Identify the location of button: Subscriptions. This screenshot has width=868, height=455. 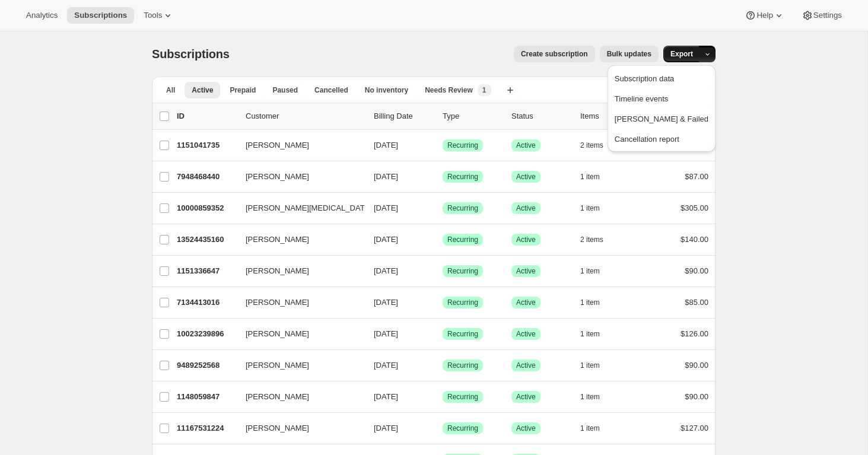
(100, 15).